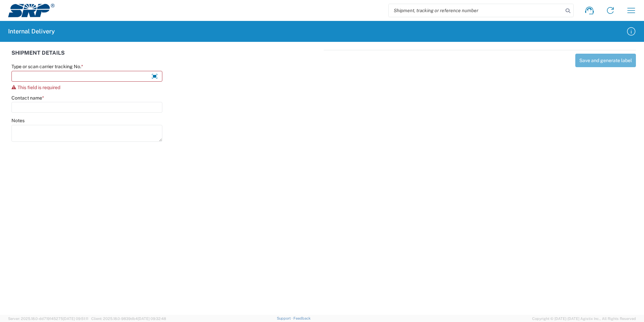  Describe the element at coordinates (18, 120) in the screenshot. I see `label: Notes` at that location.